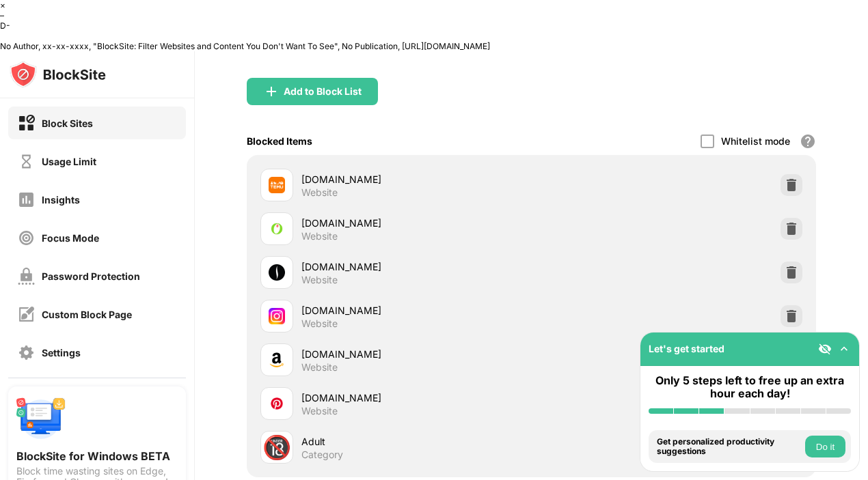 This screenshot has width=868, height=480. I want to click on div: Password Protection, so click(91, 276).